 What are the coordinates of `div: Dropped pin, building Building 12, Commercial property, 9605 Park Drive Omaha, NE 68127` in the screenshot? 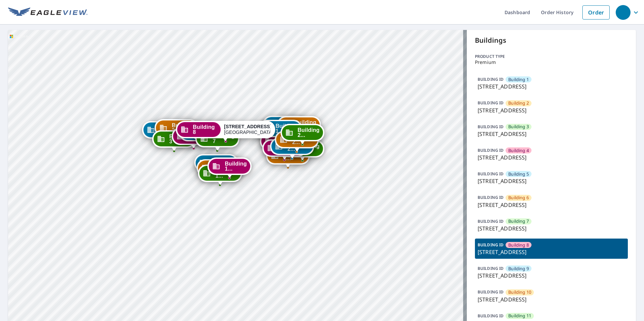 It's located at (229, 168).